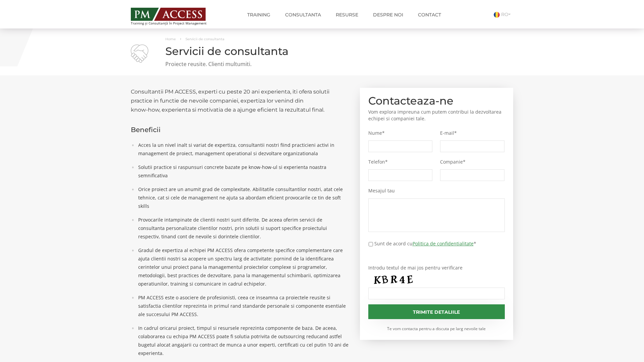 The image size is (644, 362). Describe the element at coordinates (242, 341) in the screenshot. I see `li: In cadrul oricarui proiect, timpul si resursele reprezinta componente de baza. De aceea, colabora...` at that location.